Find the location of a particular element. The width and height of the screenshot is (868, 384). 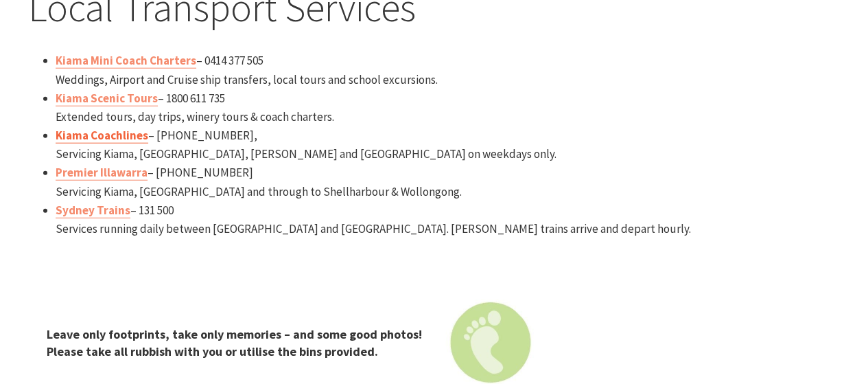

a: Kiama Scenic Tours is located at coordinates (107, 99).